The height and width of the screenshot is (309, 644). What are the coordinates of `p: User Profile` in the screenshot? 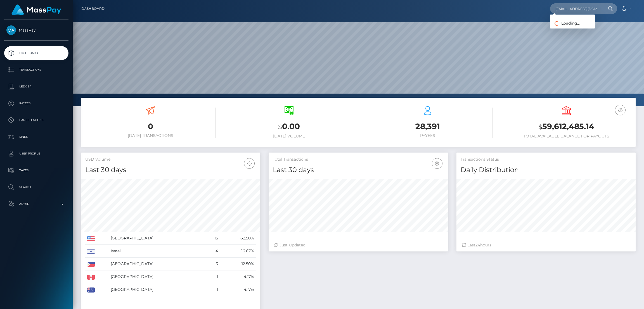 It's located at (36, 153).